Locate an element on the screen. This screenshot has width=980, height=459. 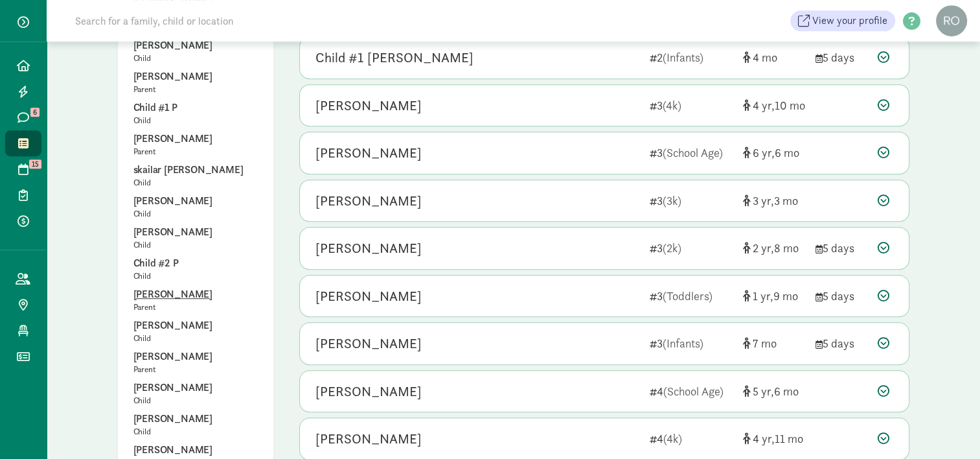
span: 2 is located at coordinates (763, 247).